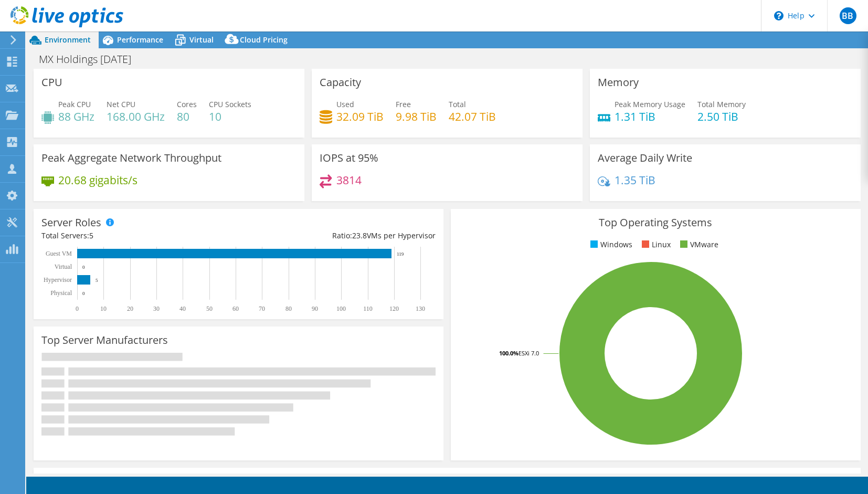  What do you see at coordinates (360, 116) in the screenshot?
I see `h4: 32.09 TiB` at bounding box center [360, 116].